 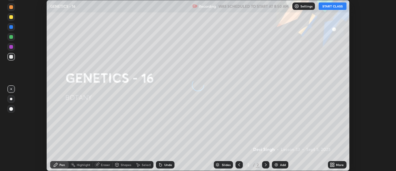 I want to click on p: GENETICS - 16, so click(x=63, y=6).